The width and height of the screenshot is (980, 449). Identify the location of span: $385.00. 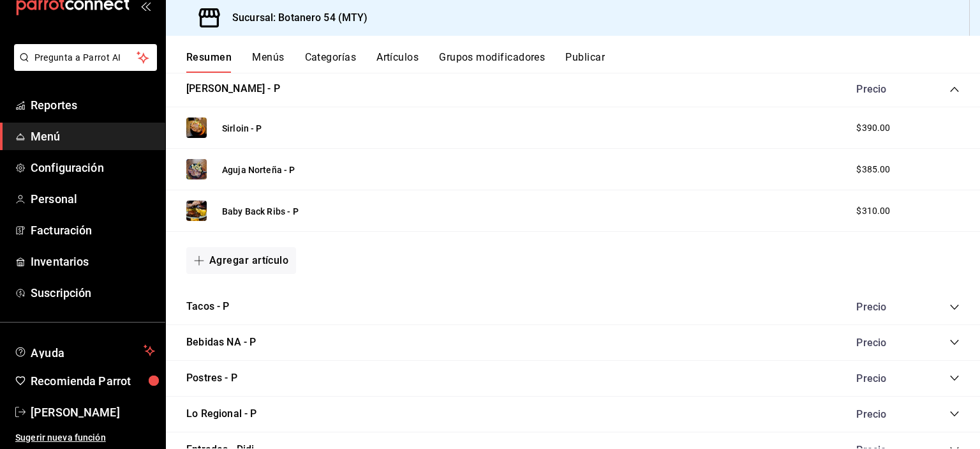
(873, 169).